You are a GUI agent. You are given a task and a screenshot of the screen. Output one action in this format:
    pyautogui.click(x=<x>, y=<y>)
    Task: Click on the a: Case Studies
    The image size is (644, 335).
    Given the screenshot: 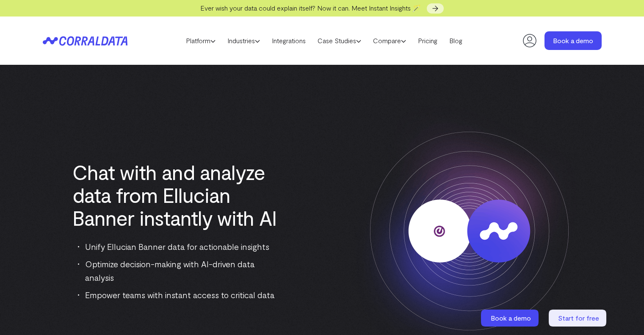 What is the action you would take?
    pyautogui.click(x=339, y=41)
    